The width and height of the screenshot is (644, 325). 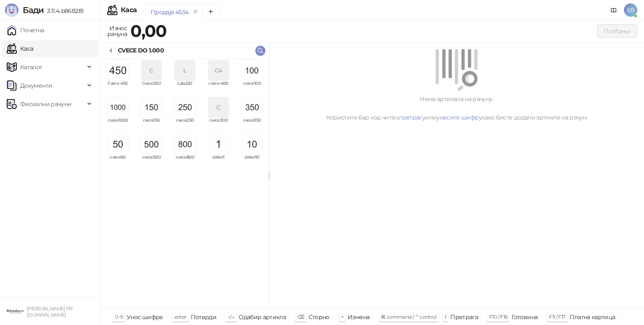 What do you see at coordinates (464, 317) in the screenshot?
I see `div: Претрага` at bounding box center [464, 317].